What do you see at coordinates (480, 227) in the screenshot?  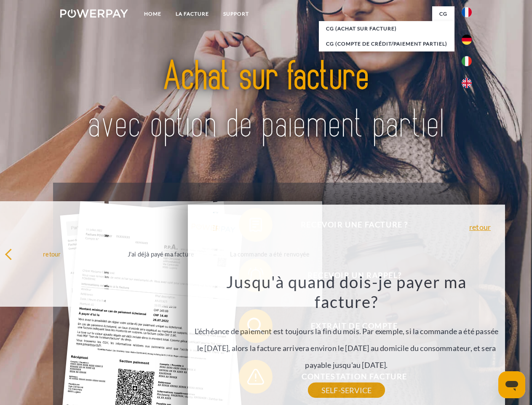 I see `a: retour` at bounding box center [480, 227].